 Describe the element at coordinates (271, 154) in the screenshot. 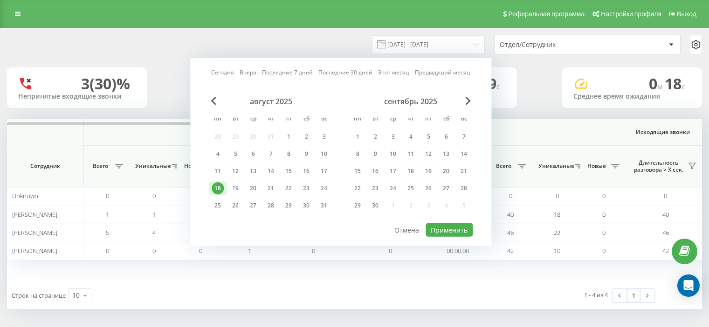

I see `div: 7` at that location.